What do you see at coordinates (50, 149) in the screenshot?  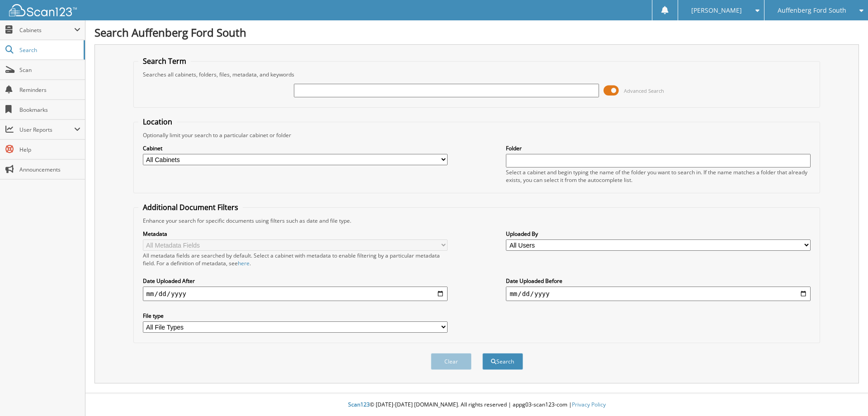 I see `span: Help` at bounding box center [50, 149].